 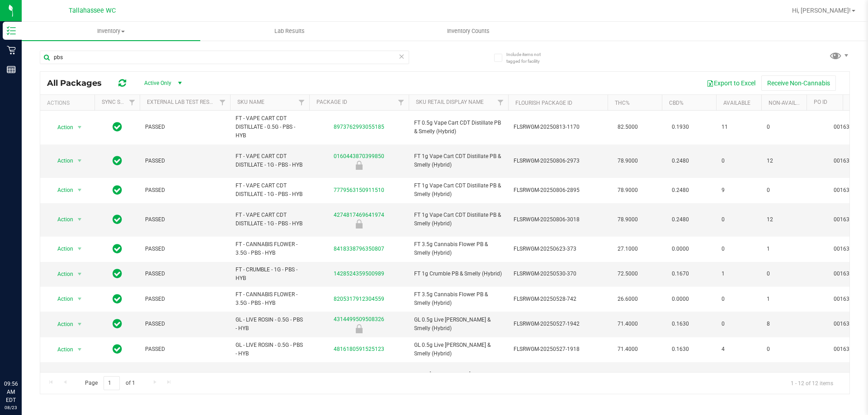 I want to click on p: 08/23, so click(x=11, y=407).